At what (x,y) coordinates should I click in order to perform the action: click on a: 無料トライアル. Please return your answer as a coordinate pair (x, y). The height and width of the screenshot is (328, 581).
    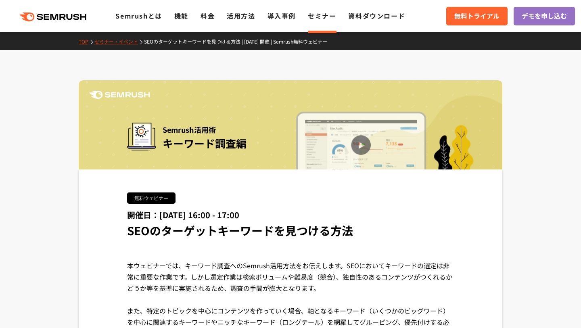
    Looking at the image, I should click on (477, 16).